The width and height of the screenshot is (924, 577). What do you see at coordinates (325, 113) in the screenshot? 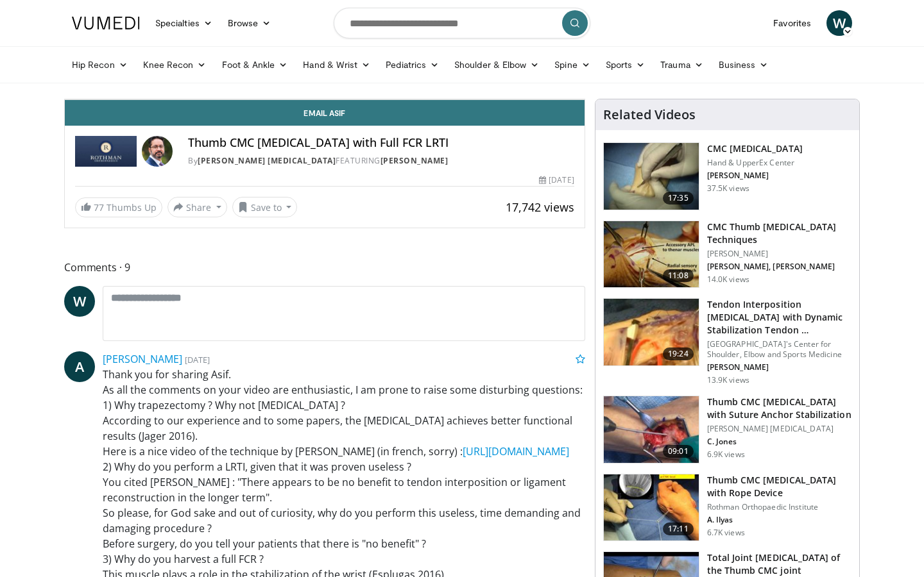
I see `a: Email Asif` at bounding box center [325, 113].